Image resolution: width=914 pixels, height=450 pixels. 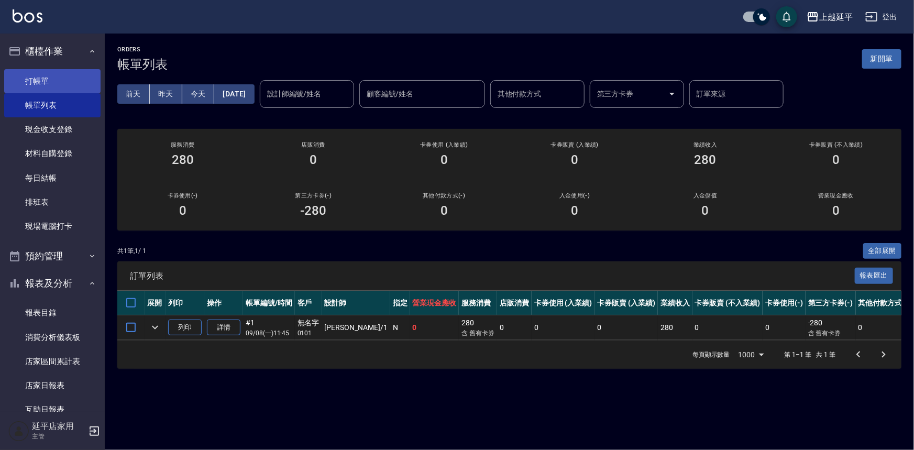 What do you see at coordinates (831, 303) in the screenshot?
I see `th: 第三方卡券(-)` at bounding box center [831, 303].